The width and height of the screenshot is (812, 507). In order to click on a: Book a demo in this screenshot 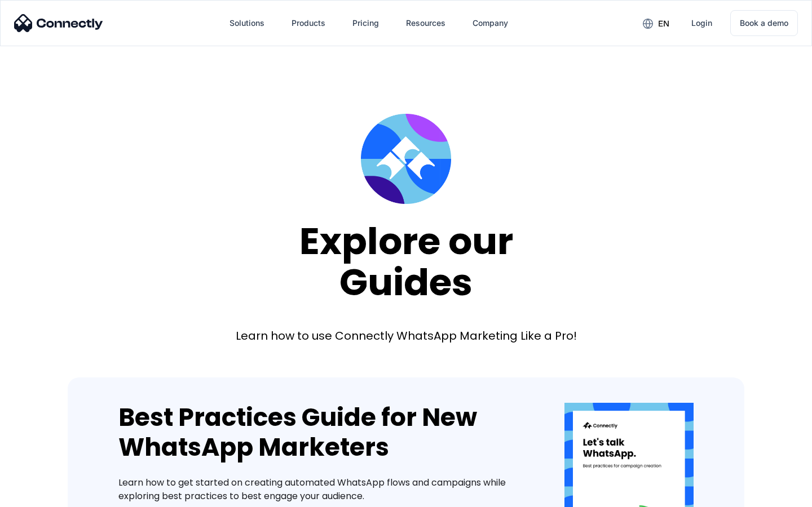, I will do `click(764, 23)`.